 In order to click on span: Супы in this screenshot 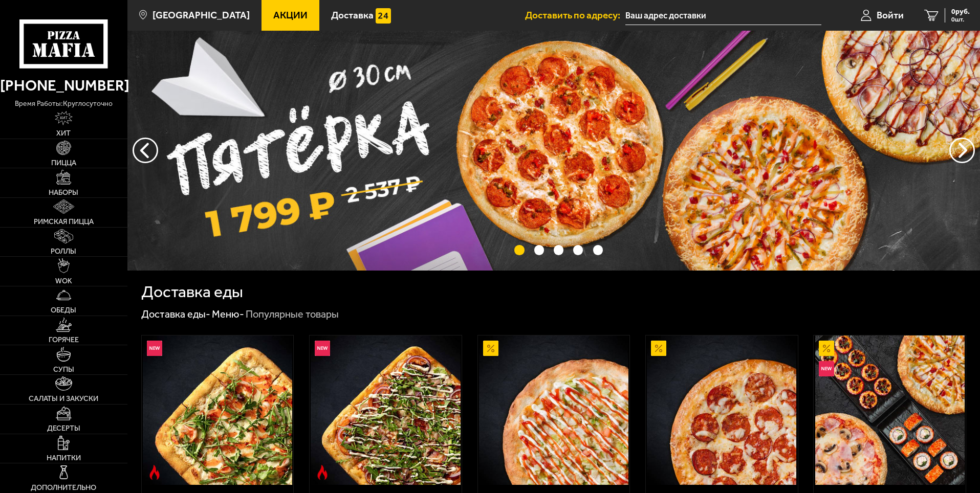, I will do `click(64, 370)`.